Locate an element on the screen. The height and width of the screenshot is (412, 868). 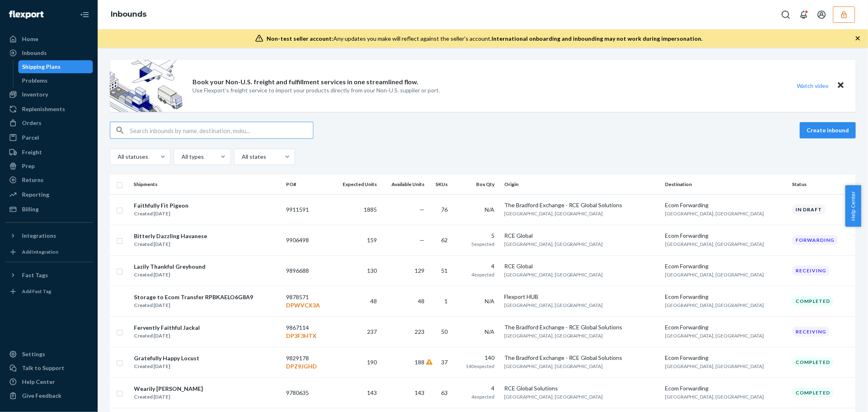
div: 5 is located at coordinates (476, 236).